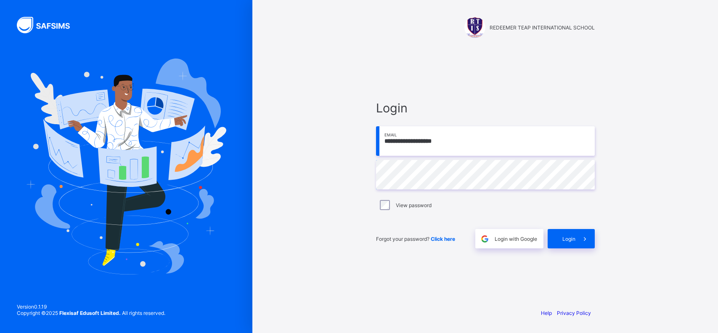  I want to click on a: Help, so click(546, 312).